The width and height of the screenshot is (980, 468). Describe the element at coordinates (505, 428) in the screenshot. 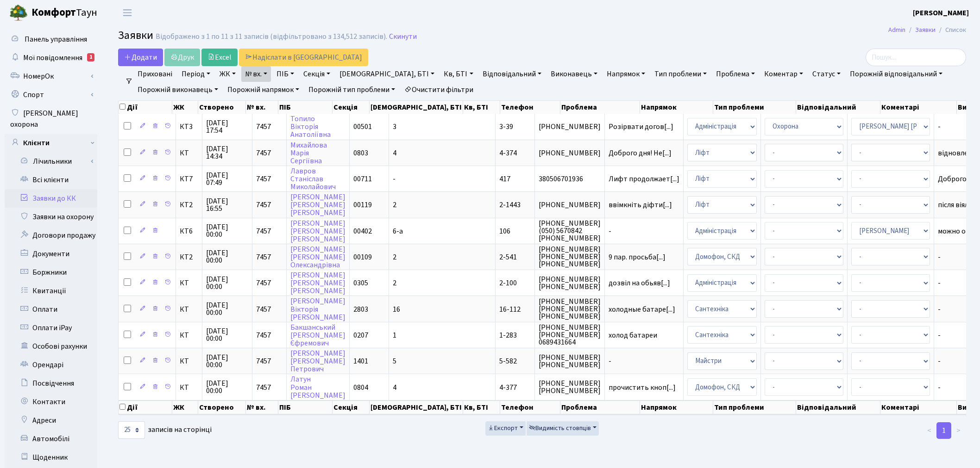

I see `button: Експорт` at that location.